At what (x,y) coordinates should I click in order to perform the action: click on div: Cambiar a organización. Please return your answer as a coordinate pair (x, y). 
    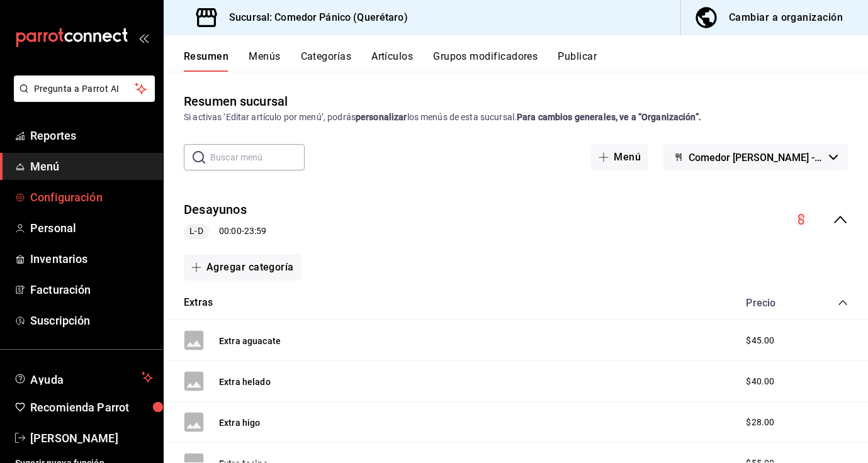
    Looking at the image, I should click on (785, 18).